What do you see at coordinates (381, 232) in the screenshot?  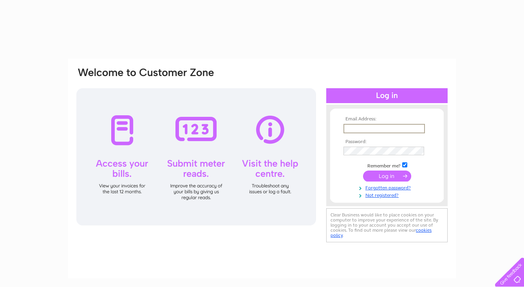 I see `a: cookies policy` at bounding box center [381, 232].